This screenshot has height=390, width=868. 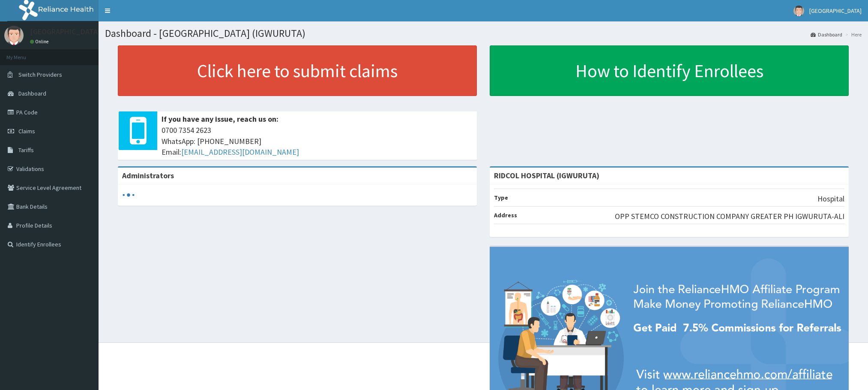 I want to click on svg: audio-loading, so click(x=128, y=195).